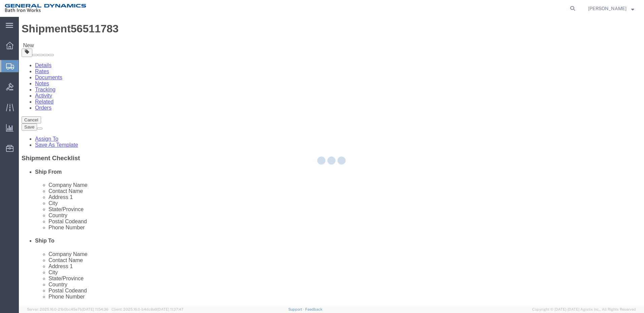 The image size is (644, 313). What do you see at coordinates (607, 8) in the screenshot?
I see `span: Darcey Hanson` at bounding box center [607, 8].